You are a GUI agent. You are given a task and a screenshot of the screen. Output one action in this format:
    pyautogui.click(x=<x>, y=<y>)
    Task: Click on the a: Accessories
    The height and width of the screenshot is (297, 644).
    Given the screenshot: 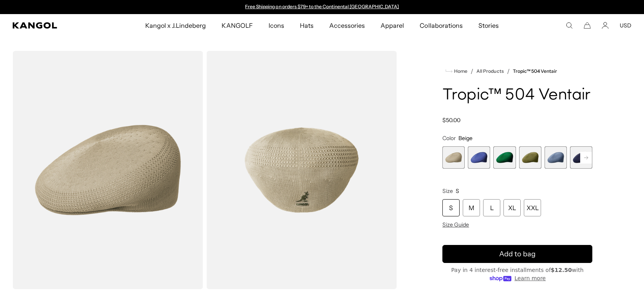 What is the action you would take?
    pyautogui.click(x=347, y=26)
    